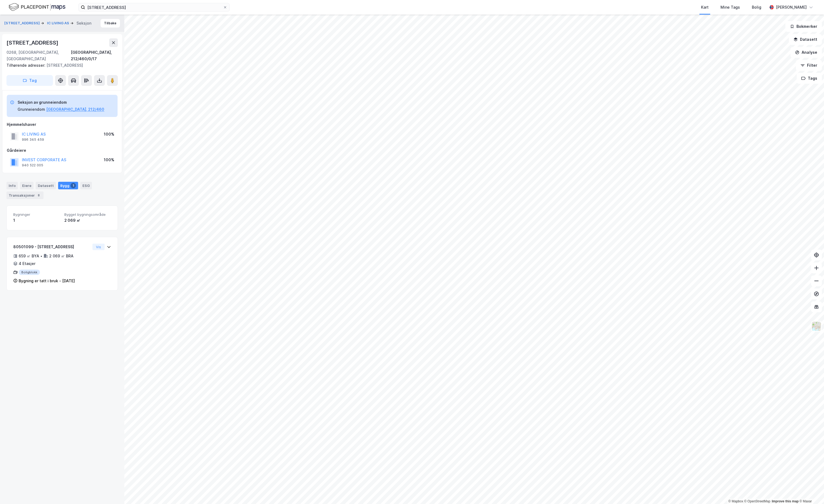  I want to click on img: Z, so click(816, 326).